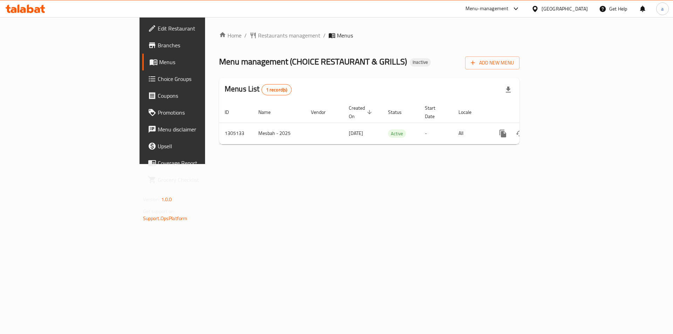 The height and width of the screenshot is (334, 673). What do you see at coordinates (492, 63) in the screenshot?
I see `button: Add New Menu` at bounding box center [492, 63].